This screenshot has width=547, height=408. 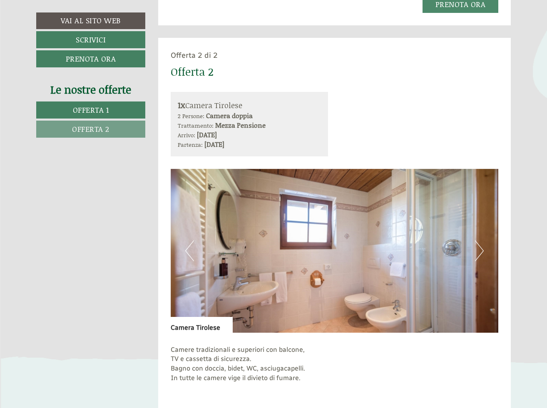 I want to click on small: Trattamento:, so click(x=196, y=125).